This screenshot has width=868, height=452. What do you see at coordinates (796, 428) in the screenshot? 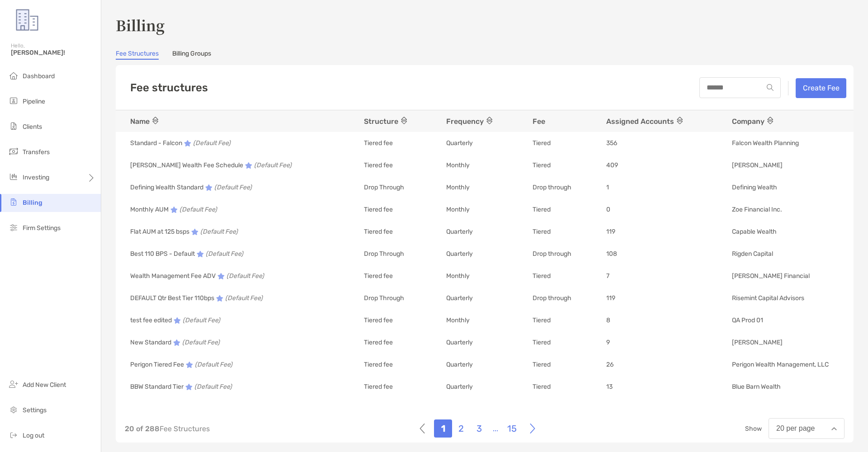
I see `div: 20 per page` at bounding box center [796, 428].